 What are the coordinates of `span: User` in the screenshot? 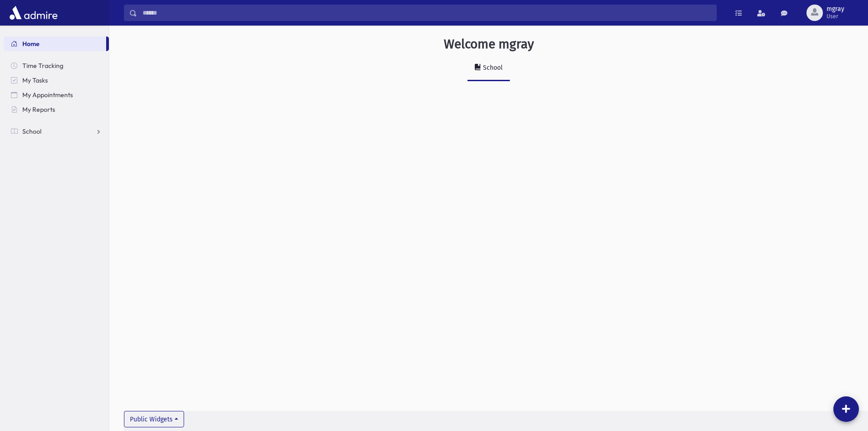 It's located at (835, 16).